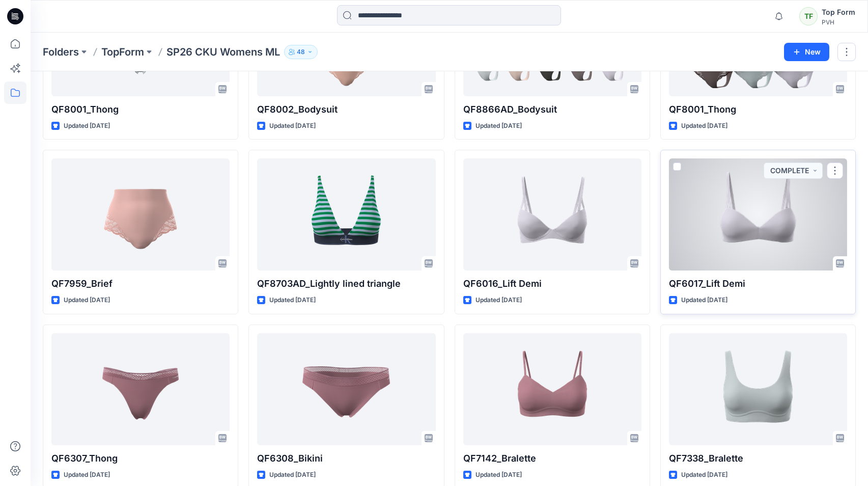 This screenshot has height=486, width=868. What do you see at coordinates (60, 52) in the screenshot?
I see `p: Folders` at bounding box center [60, 52].